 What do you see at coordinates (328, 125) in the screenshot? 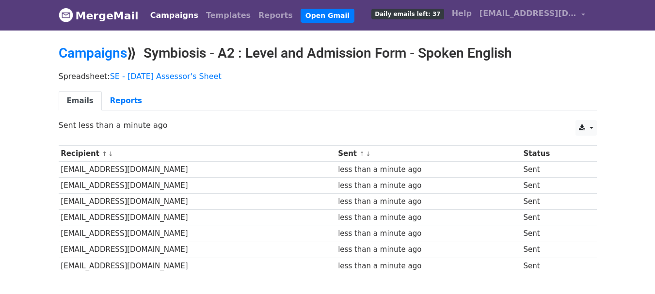
I see `p: Sent less than a minute ago` at bounding box center [328, 125].